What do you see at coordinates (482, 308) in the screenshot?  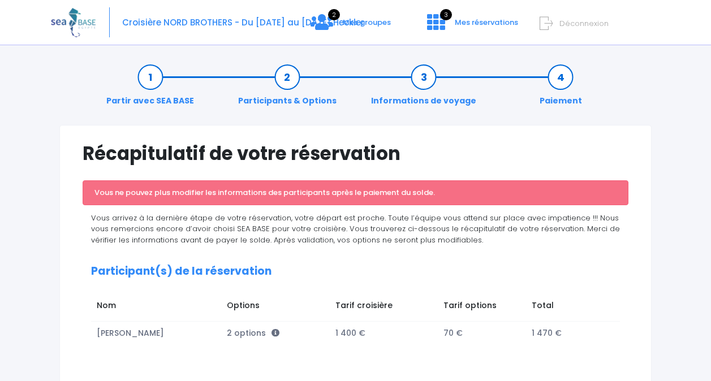 I see `td: Tarif options` at bounding box center [482, 308].